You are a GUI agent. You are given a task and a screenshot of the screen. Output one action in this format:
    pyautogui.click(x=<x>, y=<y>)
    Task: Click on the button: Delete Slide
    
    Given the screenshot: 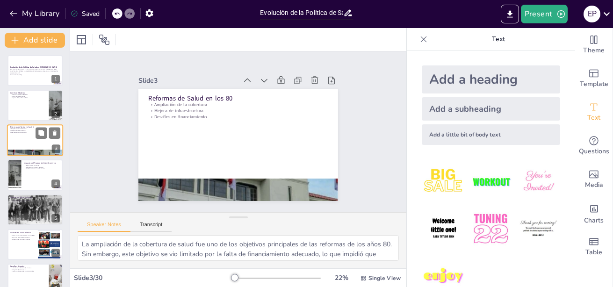 What is the action you would take?
    pyautogui.click(x=55, y=133)
    